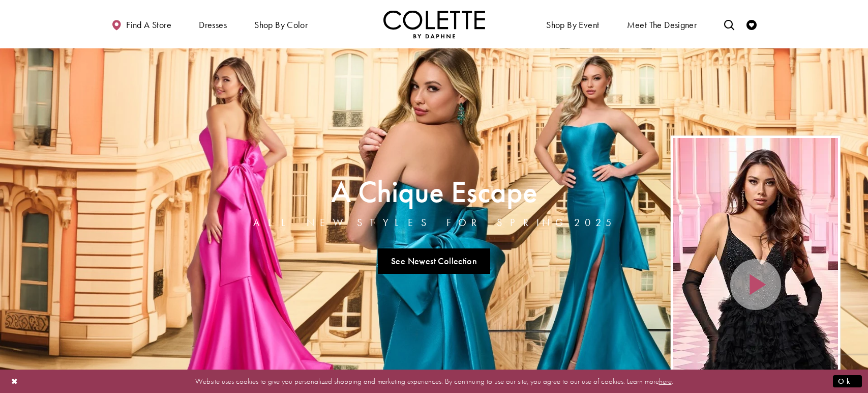 The height and width of the screenshot is (393, 868). What do you see at coordinates (15, 381) in the screenshot?
I see `button: Close Dialog` at bounding box center [15, 381].